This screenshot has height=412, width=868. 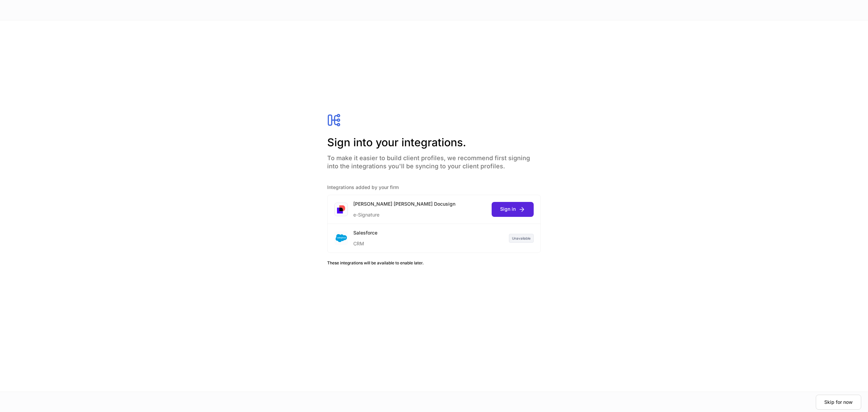 What do you see at coordinates (839, 402) in the screenshot?
I see `button: Skip for now` at bounding box center [839, 402].